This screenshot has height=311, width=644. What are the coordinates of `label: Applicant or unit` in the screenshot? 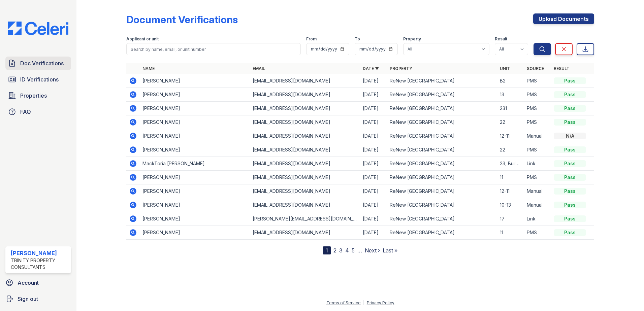 It's located at (142, 39).